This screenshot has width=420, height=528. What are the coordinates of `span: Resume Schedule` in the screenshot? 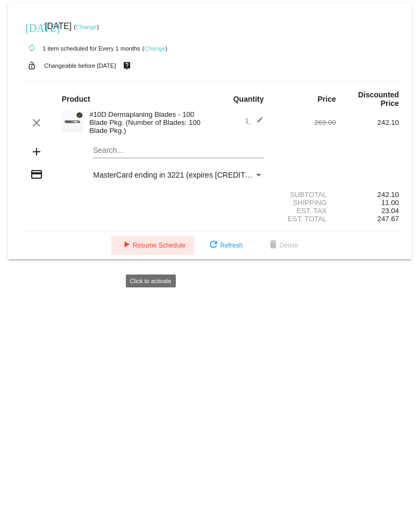 It's located at (153, 246).